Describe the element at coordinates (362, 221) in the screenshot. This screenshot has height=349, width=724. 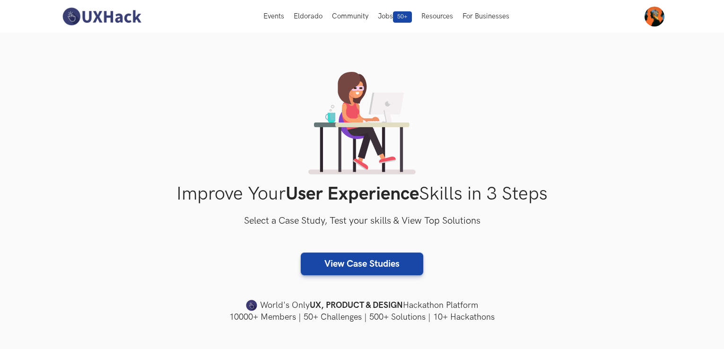
I see `h3: Select a Case Study, Test your skills & View Top Solutions` at that location.